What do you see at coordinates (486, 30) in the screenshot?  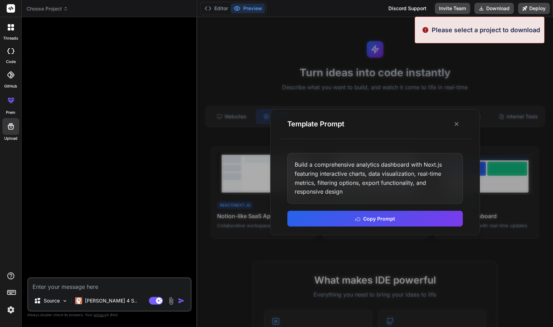 I see `p: Please select a project to download` at bounding box center [486, 30].